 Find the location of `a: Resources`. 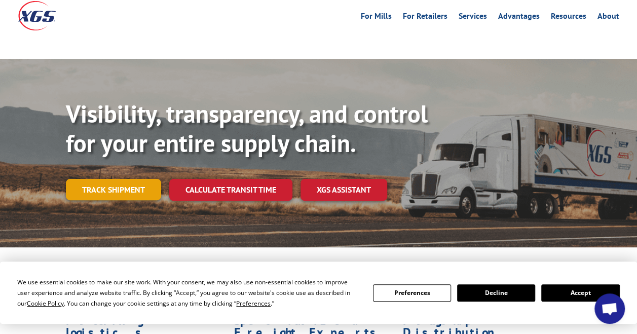

a: Resources is located at coordinates (569, 18).